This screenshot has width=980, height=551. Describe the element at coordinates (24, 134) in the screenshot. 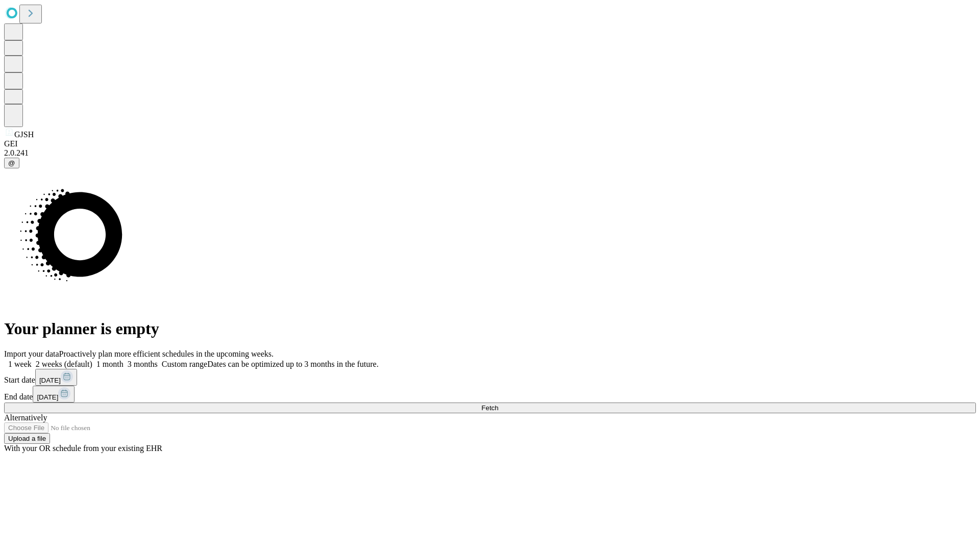

I see `span: GJSH` at that location.